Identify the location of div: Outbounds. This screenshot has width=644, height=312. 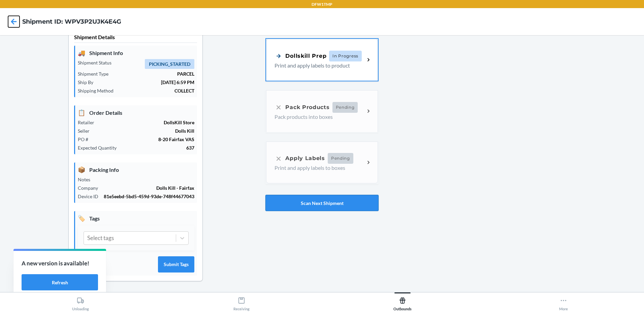
(403, 302).